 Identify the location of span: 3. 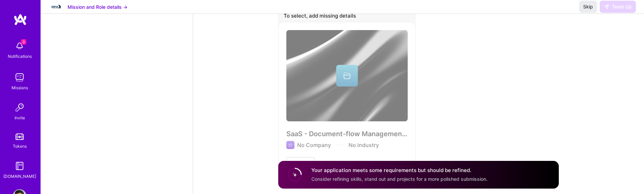
(24, 42).